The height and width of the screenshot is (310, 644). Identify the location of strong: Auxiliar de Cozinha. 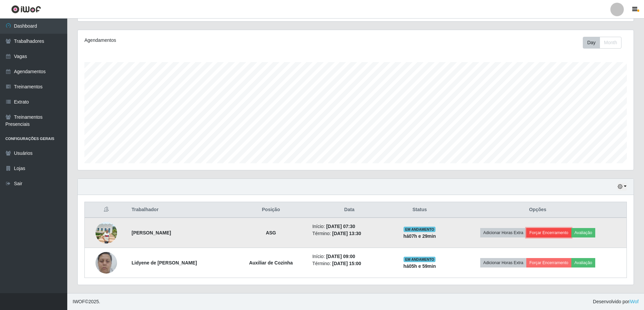
(271, 262).